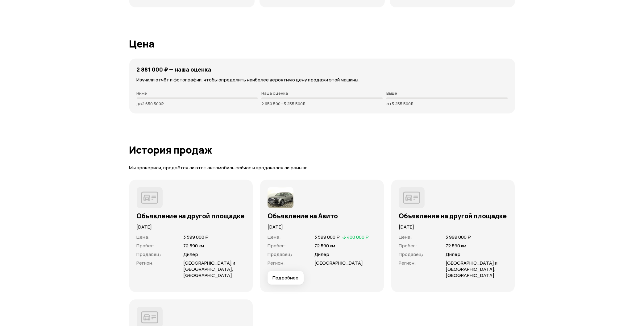 The image size is (644, 326). What do you see at coordinates (322, 80) in the screenshot?
I see `p: Изучили отчёт и фотографии, чтобы определить наиболее вероятную цену продажи этой машины.` at bounding box center [322, 80].